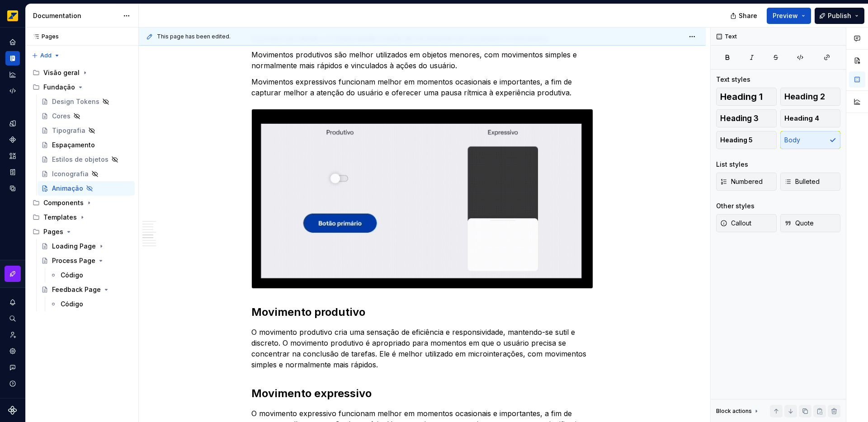 Image resolution: width=868 pixels, height=422 pixels. Describe the element at coordinates (13, 91) in the screenshot. I see `div: Code automation` at that location.